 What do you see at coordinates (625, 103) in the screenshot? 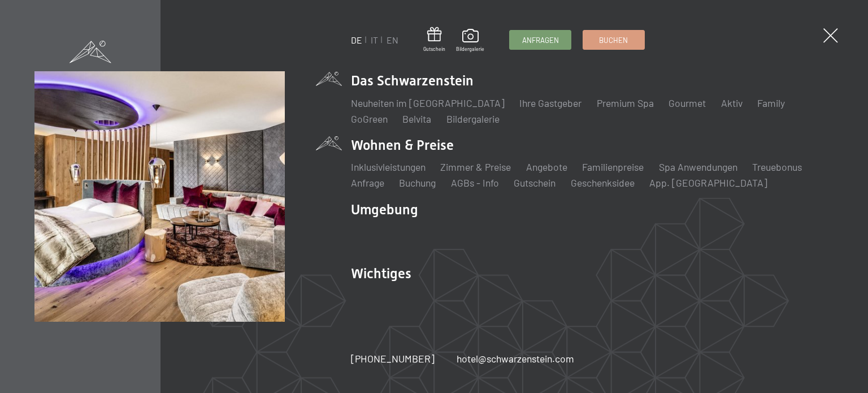
I see `a: Premium Spa` at bounding box center [625, 103].